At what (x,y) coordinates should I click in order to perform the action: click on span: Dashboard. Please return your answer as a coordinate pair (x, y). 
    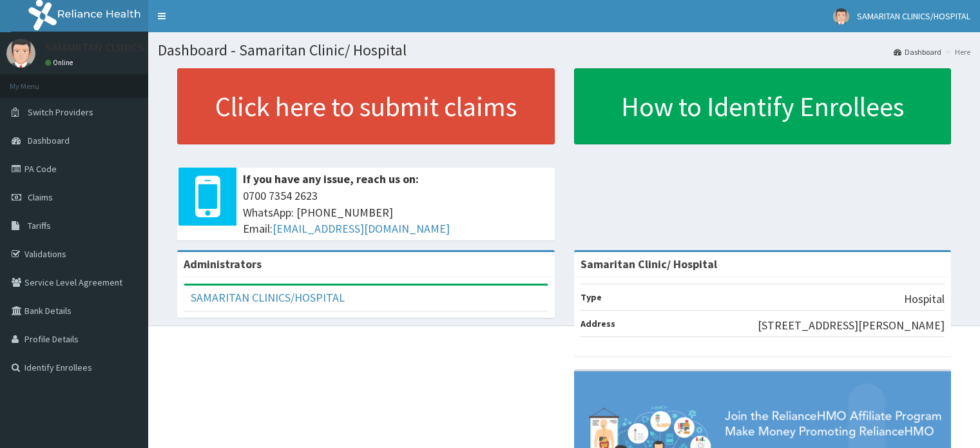
    Looking at the image, I should click on (49, 141).